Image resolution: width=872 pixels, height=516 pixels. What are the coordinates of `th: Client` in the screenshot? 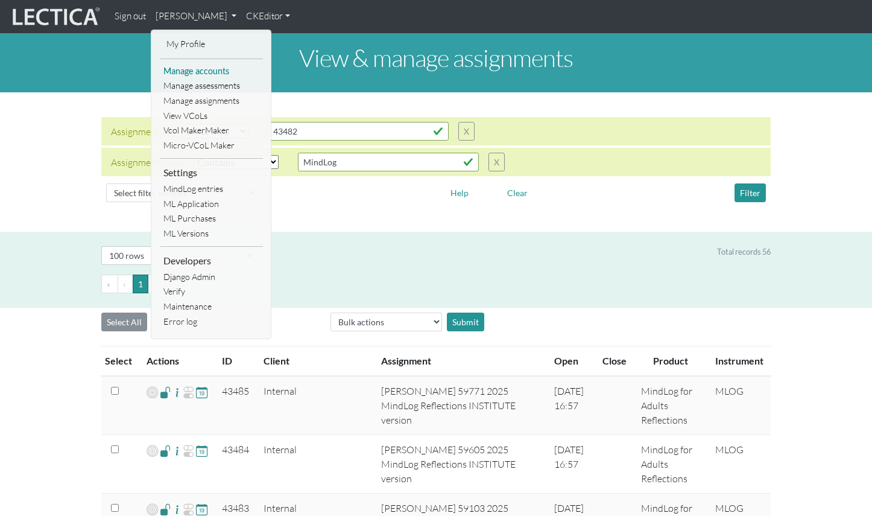 It's located at (315, 361).